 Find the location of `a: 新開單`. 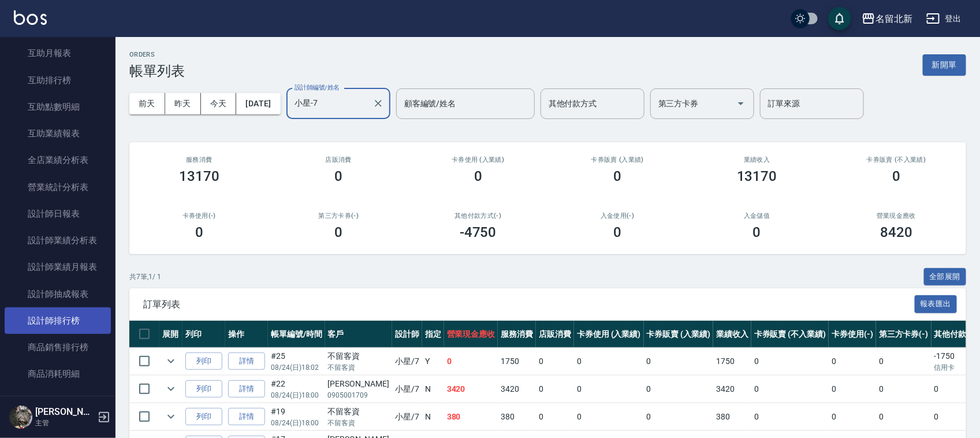

a: 新開單 is located at coordinates (944, 64).